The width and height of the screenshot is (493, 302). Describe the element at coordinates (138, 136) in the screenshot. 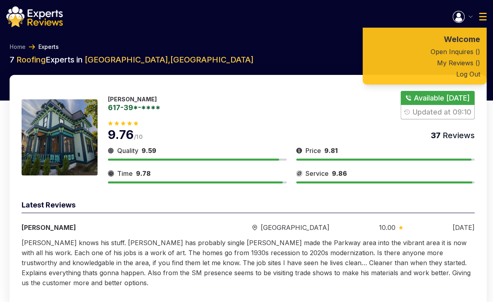

I see `span: /10` at that location.